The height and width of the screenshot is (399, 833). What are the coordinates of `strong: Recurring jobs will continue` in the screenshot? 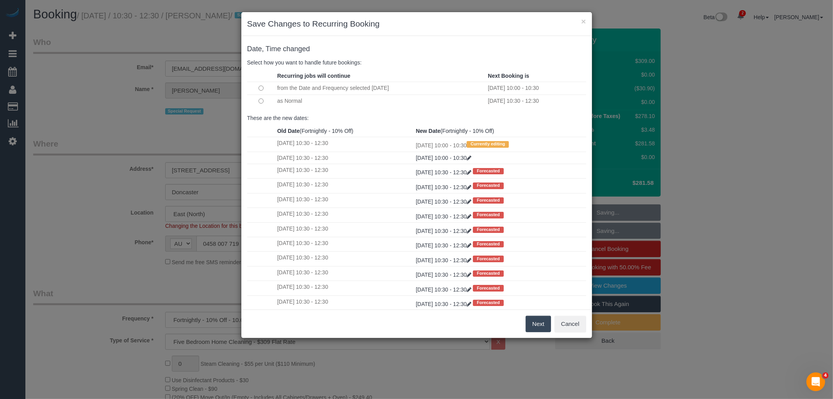 It's located at (314, 76).